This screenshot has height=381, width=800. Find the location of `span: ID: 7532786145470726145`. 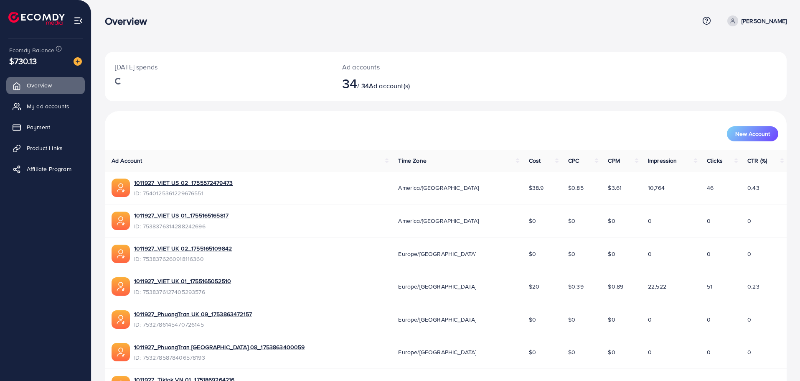

span: ID: 7532786145470726145 is located at coordinates (193, 324).